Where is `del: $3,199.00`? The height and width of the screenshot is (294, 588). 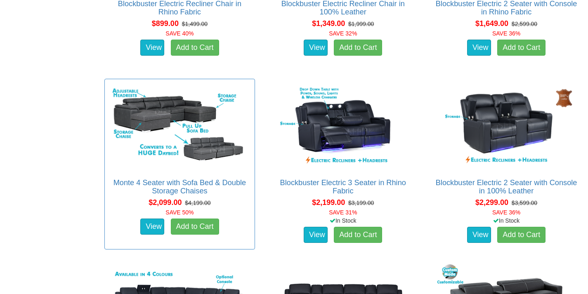
del: $3,199.00 is located at coordinates (361, 203).